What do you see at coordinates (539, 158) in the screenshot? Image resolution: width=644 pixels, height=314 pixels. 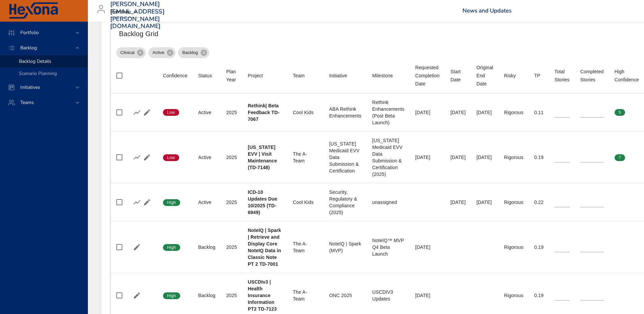 I see `div: 0.19` at bounding box center [539, 158].